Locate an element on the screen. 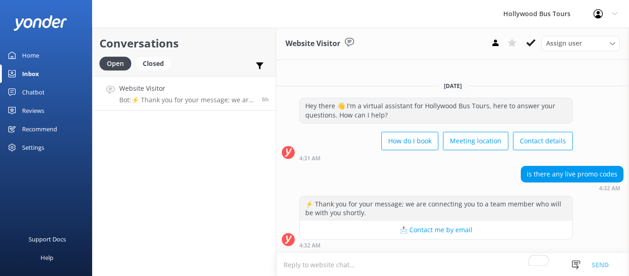  div: Hey there 👋 I'm a virtual assistant for Hollywood Bus Tours, here to answer your questions. How c... is located at coordinates (436, 110).